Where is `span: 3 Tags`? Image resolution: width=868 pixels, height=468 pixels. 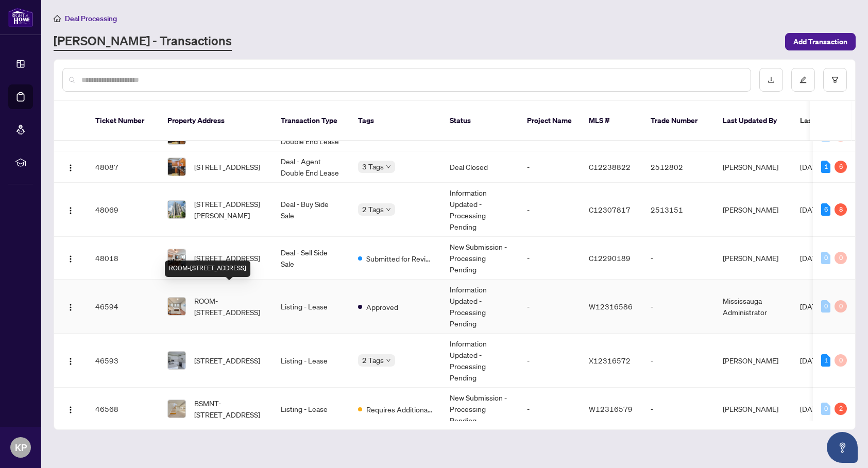 span: 3 Tags is located at coordinates (373, 167).